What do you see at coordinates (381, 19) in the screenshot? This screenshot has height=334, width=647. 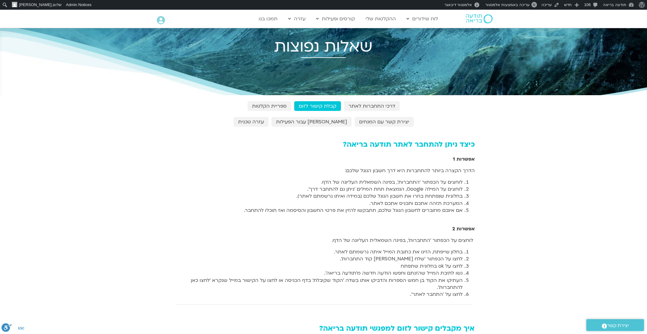 I see `a: ההקלטות שלי` at bounding box center [381, 19].